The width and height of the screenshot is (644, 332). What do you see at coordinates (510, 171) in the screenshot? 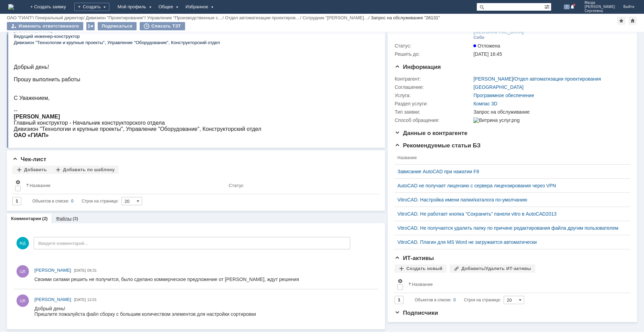
I see `div: Зависание AutoCAD при нажатии F8` at bounding box center [510, 171].